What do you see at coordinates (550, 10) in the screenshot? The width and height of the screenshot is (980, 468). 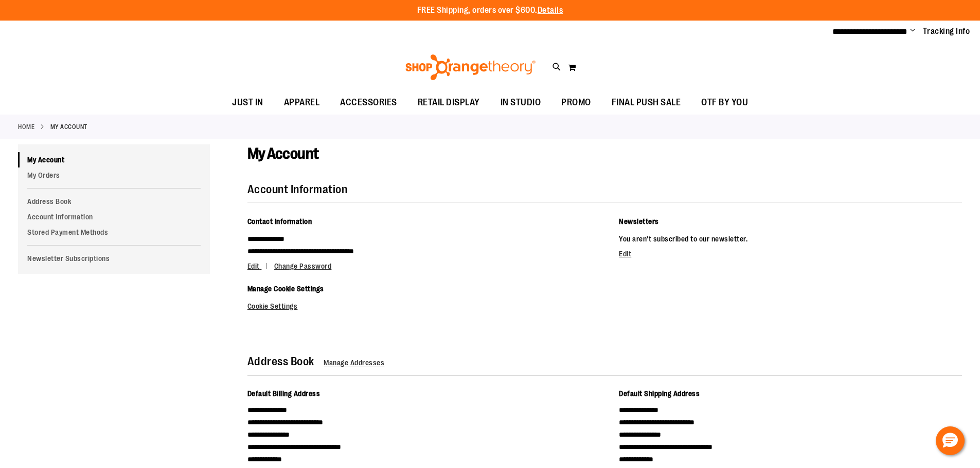 I see `a: Details` at bounding box center [550, 10].